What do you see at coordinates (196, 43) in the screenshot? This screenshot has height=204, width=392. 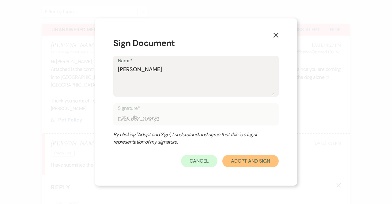 I see `h1: Sign Document` at bounding box center [196, 43].